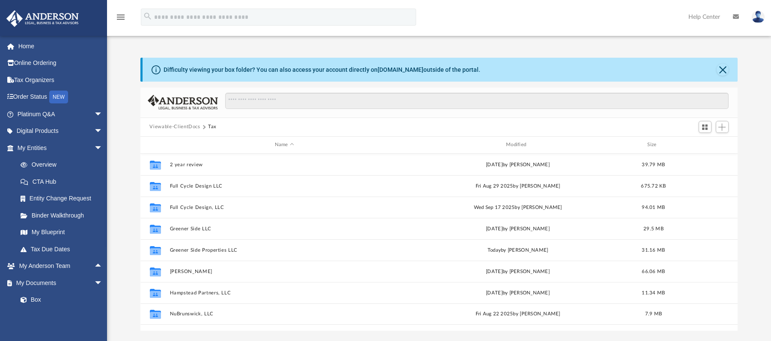 The image size is (771, 341). I want to click on span: 94.01 MB, so click(653, 207).